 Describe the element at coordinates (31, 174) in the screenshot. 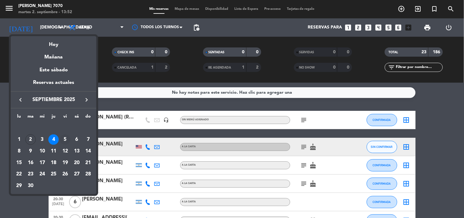

I see `td: 23 de septiembre de 2025` at that location.